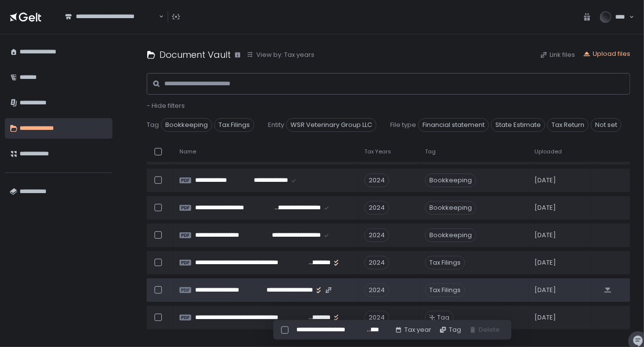 The height and width of the screenshot is (347, 644). What do you see at coordinates (453, 125) in the screenshot?
I see `span: Financial statement` at bounding box center [453, 125].